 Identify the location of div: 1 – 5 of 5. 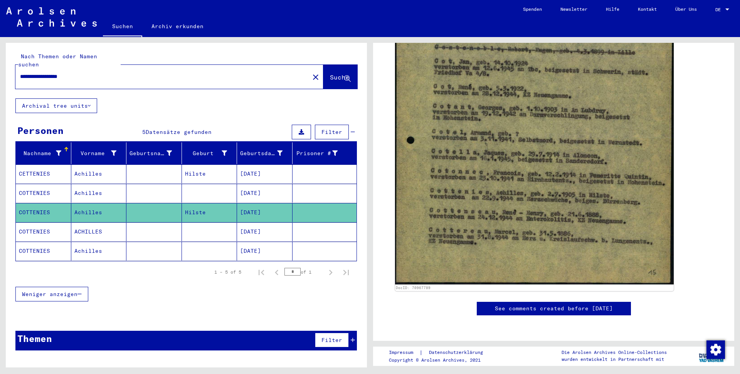
(228, 272).